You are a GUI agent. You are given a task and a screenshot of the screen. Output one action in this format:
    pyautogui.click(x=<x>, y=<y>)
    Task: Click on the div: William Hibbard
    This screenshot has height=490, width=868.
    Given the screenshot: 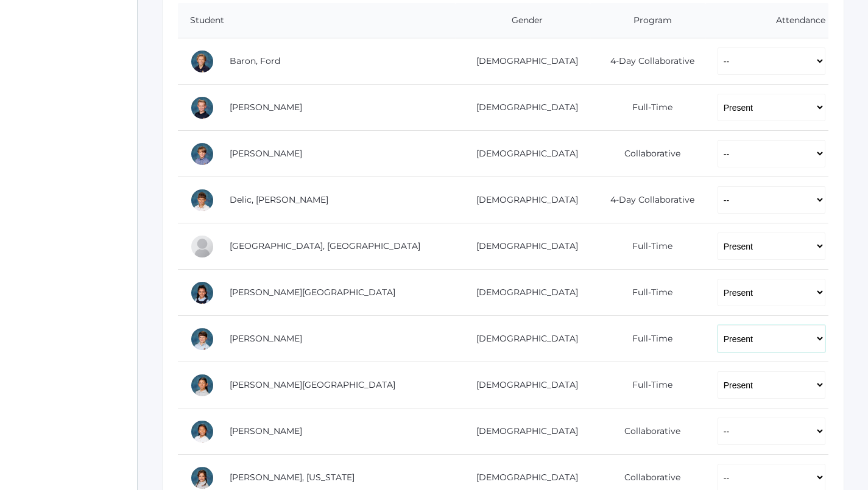 What is the action you would take?
    pyautogui.click(x=202, y=340)
    